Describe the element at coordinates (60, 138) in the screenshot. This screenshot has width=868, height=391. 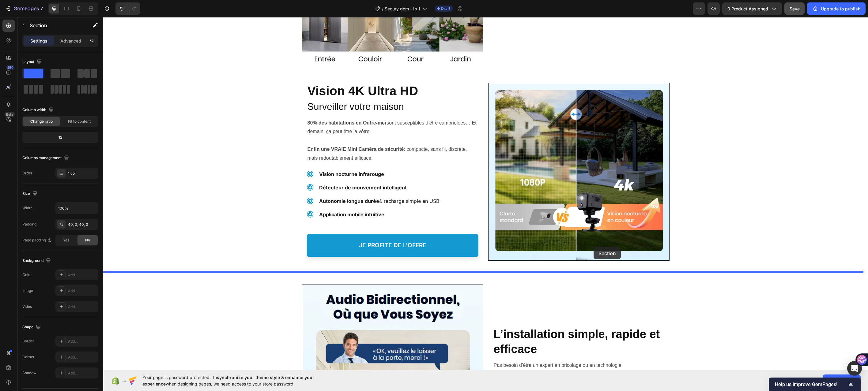
I see `div: 12` at that location.